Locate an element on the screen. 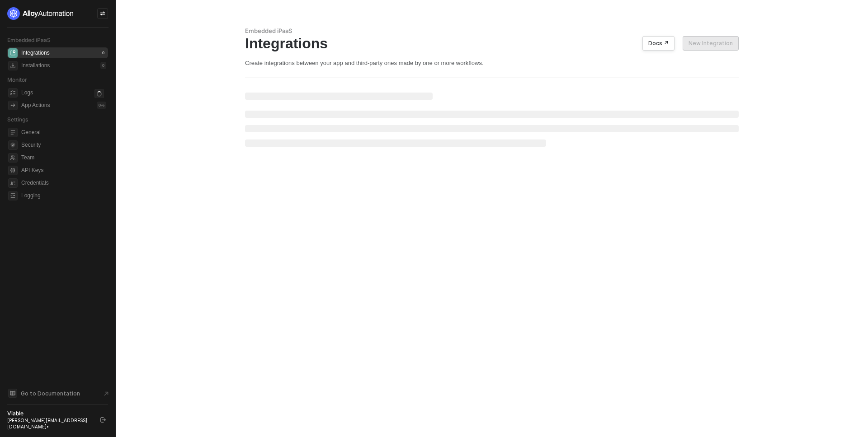  span: Logging is located at coordinates (63, 196).